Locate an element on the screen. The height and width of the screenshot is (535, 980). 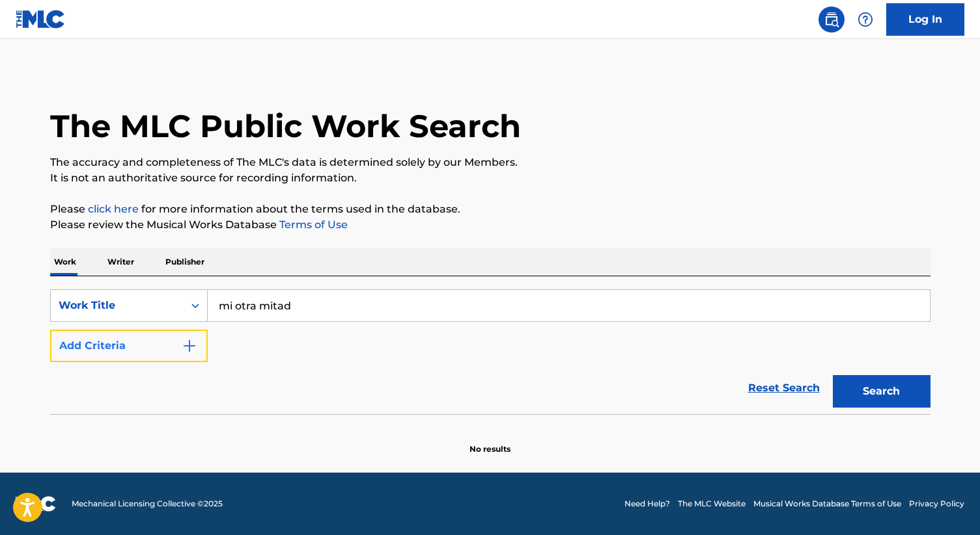
button: Search is located at coordinates (881, 391).